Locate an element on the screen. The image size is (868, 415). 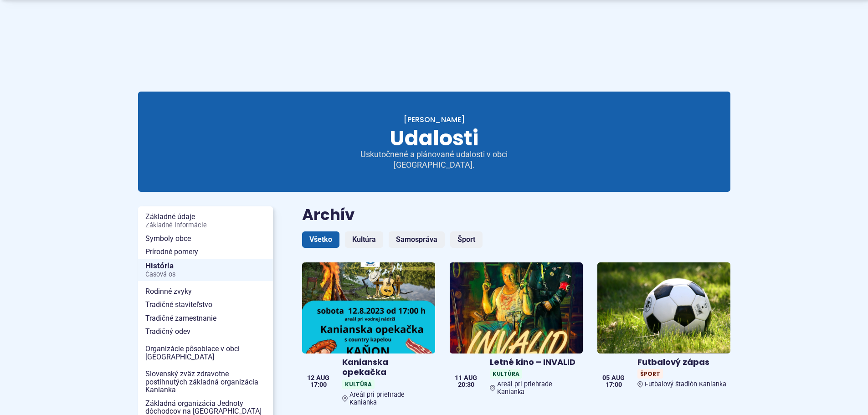
span: Tradičný odev is located at coordinates (205, 332).